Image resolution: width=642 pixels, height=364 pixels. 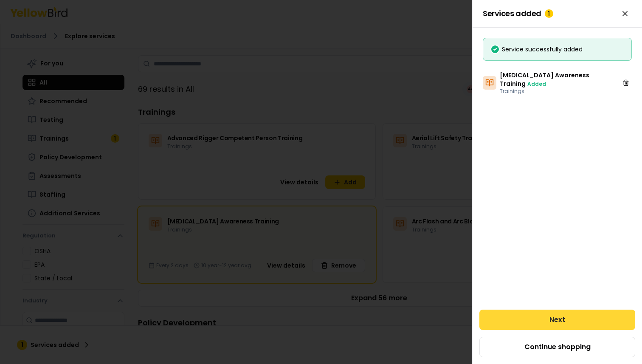 What do you see at coordinates (625, 13) in the screenshot?
I see `button: Close` at bounding box center [625, 13].